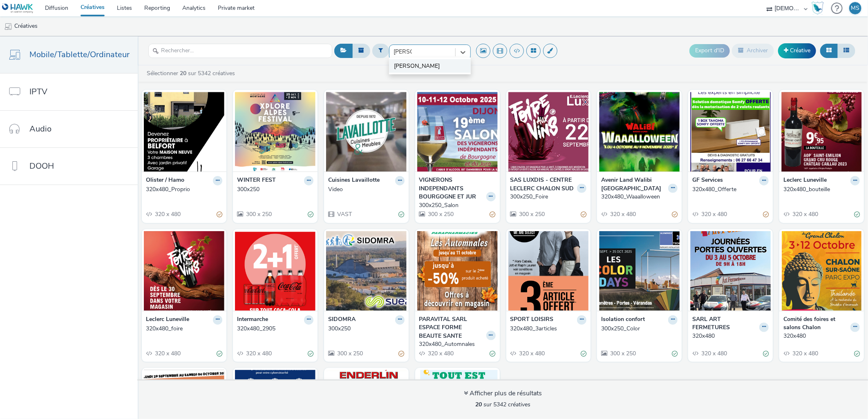  What do you see at coordinates (184, 329) in the screenshot?
I see `a: 320x480_foire` at bounding box center [184, 329].